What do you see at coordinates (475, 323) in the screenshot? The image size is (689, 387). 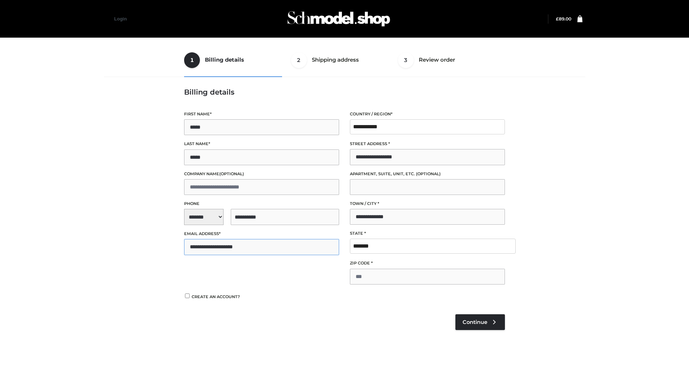 I see `span: Continue` at bounding box center [475, 323].